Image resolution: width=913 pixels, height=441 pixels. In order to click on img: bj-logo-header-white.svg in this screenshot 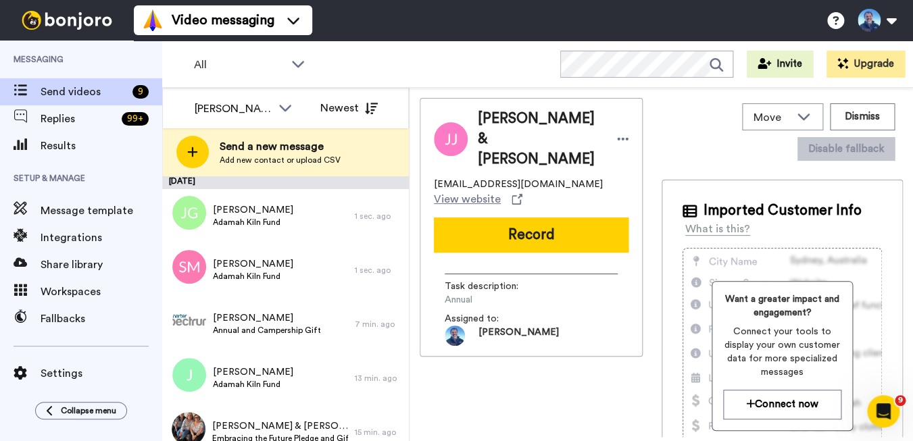, I will do `click(67, 20)`.